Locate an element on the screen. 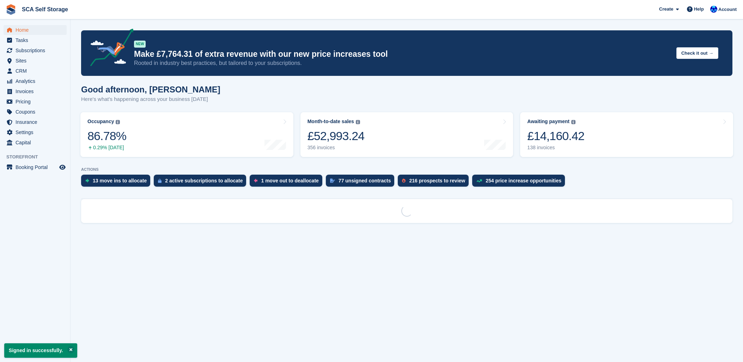 The width and height of the screenshot is (743, 362). span: Sites is located at coordinates (37, 61).